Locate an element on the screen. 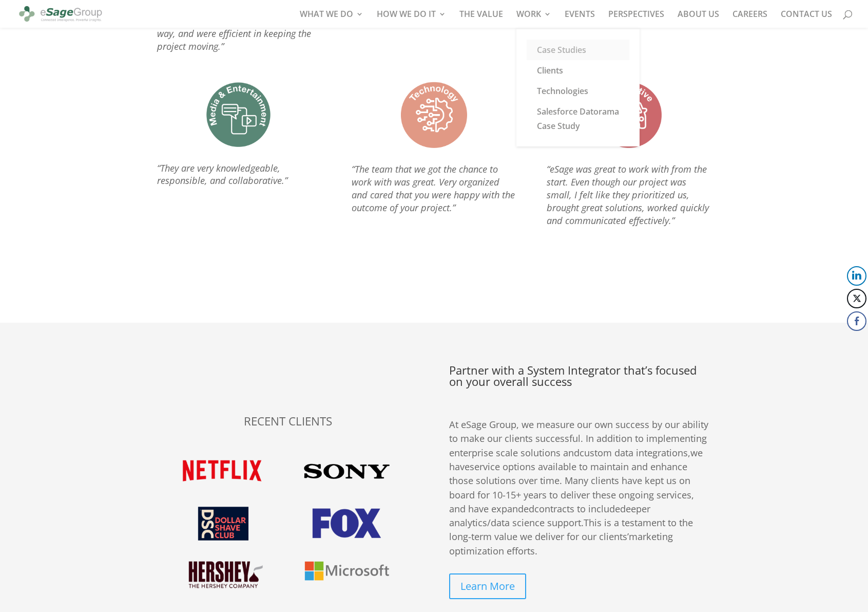 This screenshot has width=868, height=612. img: eSage Group is located at coordinates (61, 14).